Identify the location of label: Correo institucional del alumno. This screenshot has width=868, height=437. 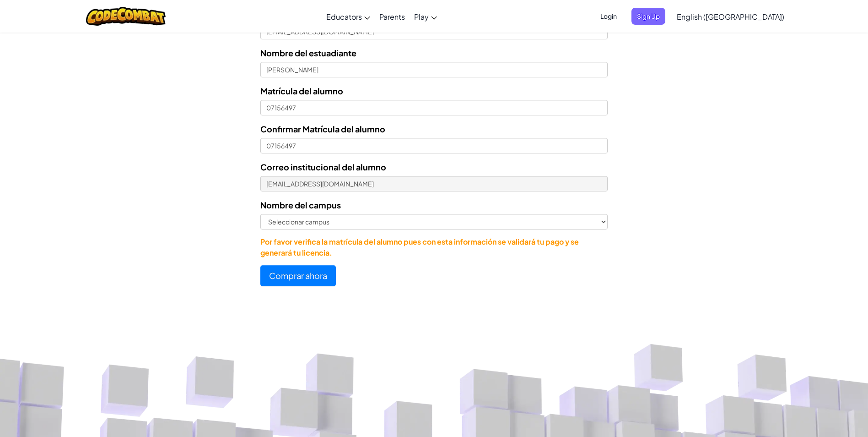
(323, 166).